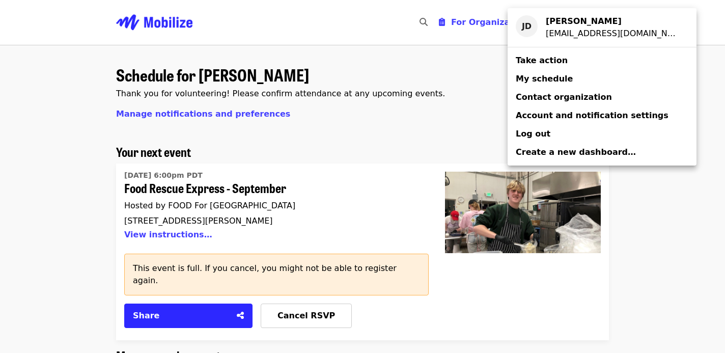 The image size is (725, 353). Describe the element at coordinates (592, 115) in the screenshot. I see `span: Account and notification settings` at that location.